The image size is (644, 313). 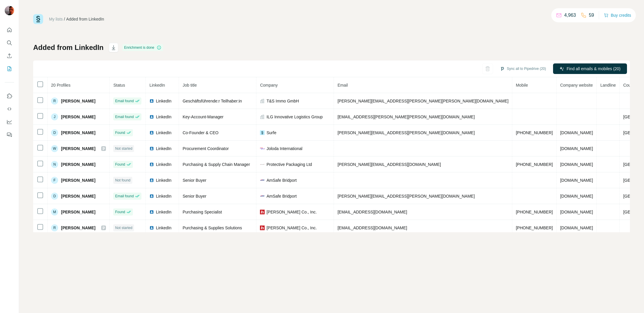 What do you see at coordinates (212, 101) in the screenshot?
I see `span: Geschäftsführende:r Teilhaber:in` at bounding box center [212, 101].